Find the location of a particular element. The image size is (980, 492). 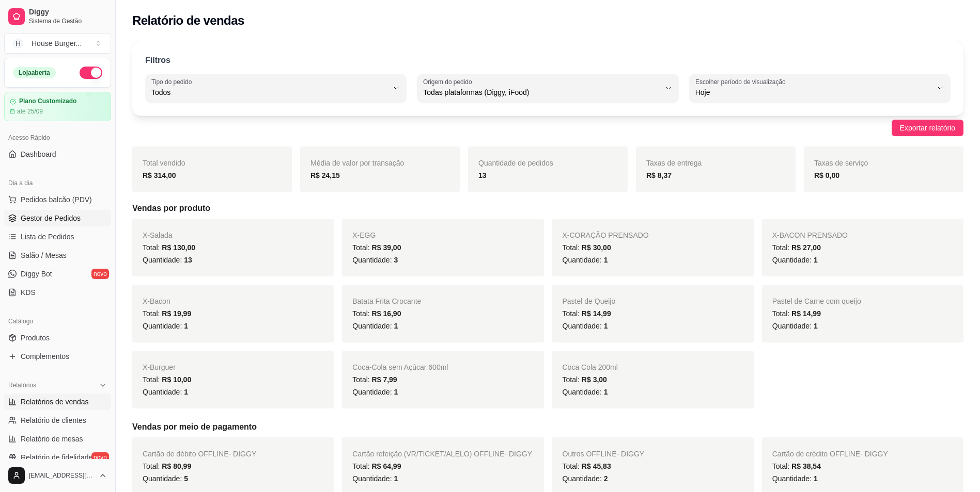

a: Salão / Mesas is located at coordinates (57, 255).